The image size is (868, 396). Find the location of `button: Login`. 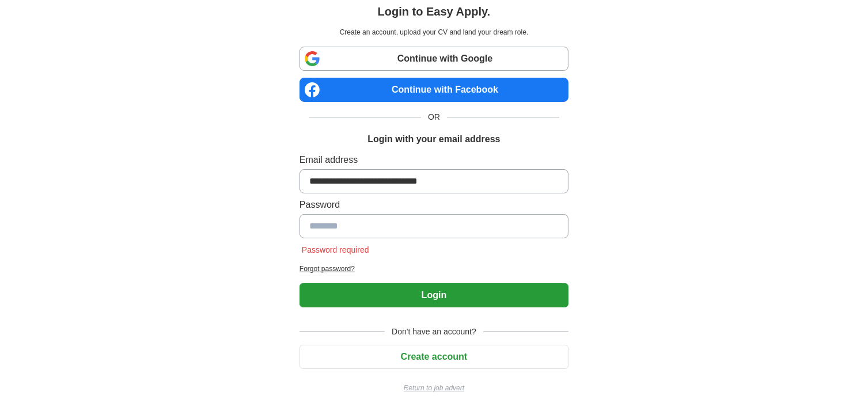

button: Login is located at coordinates (434, 295).